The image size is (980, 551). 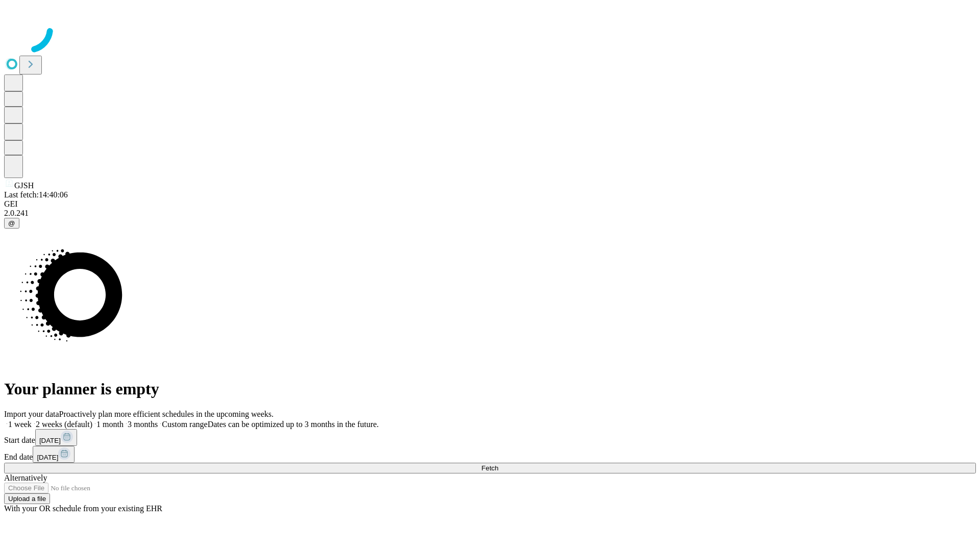 I want to click on span: 2 weeks (default), so click(x=64, y=424).